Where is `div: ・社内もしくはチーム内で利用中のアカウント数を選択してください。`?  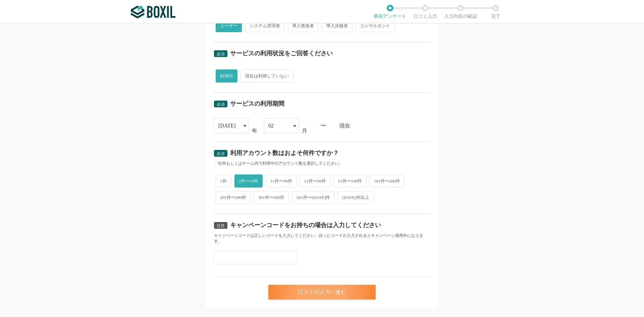 div: ・社内もしくはチーム内で利用中のアカウント数を選択してください。 is located at coordinates (322, 163).